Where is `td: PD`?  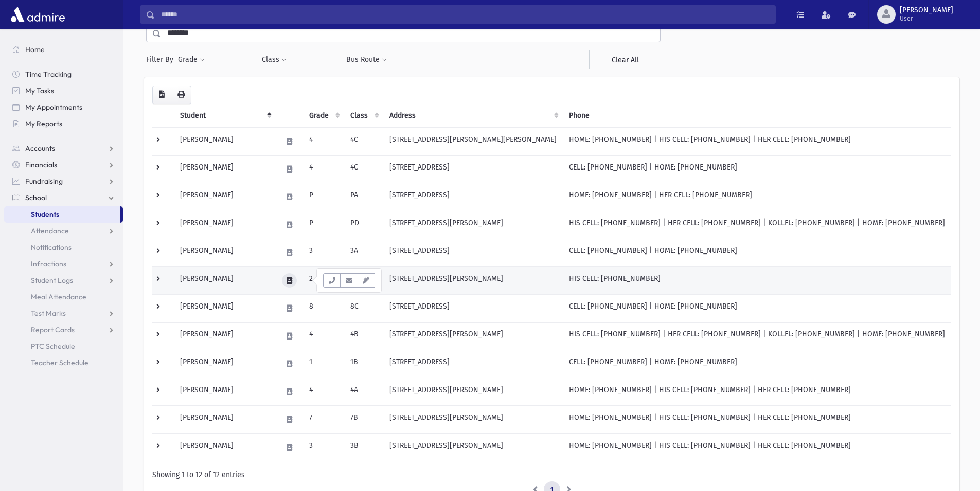 td: PD is located at coordinates (364, 225).